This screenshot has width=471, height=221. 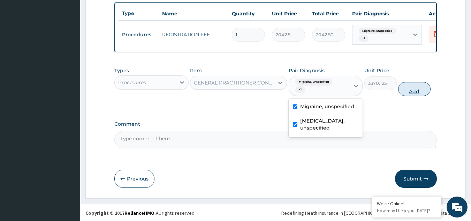 What do you see at coordinates (234, 83) in the screenshot?
I see `div: GENERAL PRACTITIONER CONSULTATION FIRST OUTPATIENT CONSULTATION` at bounding box center [234, 83].